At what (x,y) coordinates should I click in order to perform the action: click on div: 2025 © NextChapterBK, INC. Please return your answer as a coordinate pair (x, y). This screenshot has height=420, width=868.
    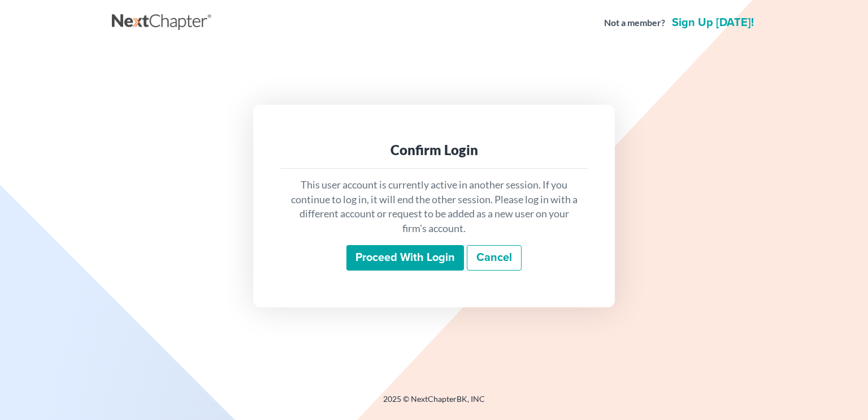
    Looking at the image, I should click on (434, 404).